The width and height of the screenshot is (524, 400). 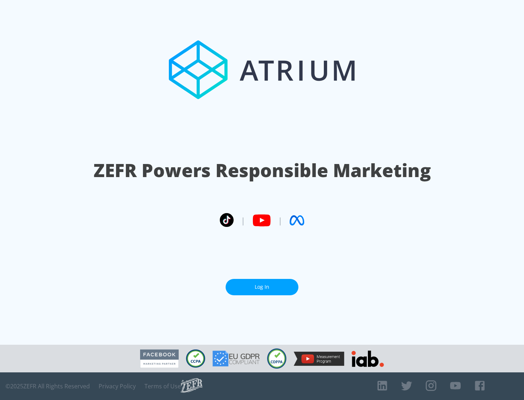 I want to click on img: Facebook Marketing Partner, so click(x=159, y=359).